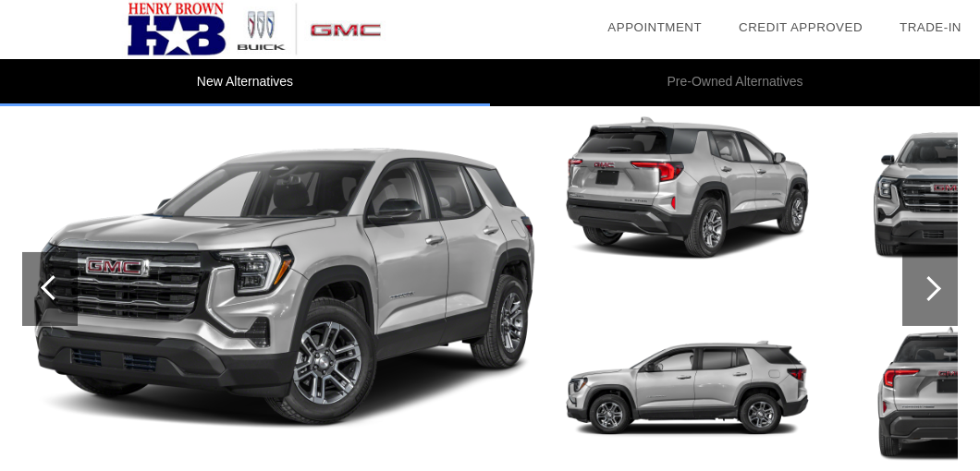  What do you see at coordinates (800, 27) in the screenshot?
I see `a: Credit Approved` at bounding box center [800, 27].